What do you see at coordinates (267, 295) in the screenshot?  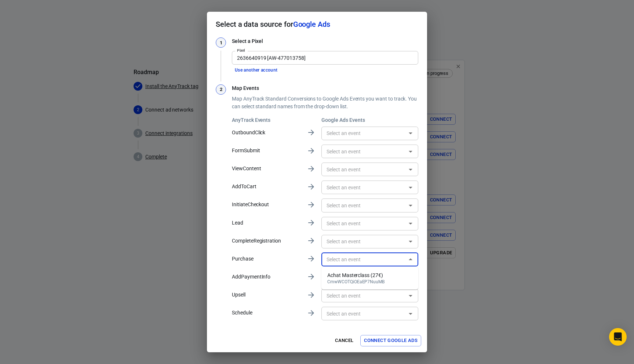 I see `p: Upsell` at bounding box center [267, 295].